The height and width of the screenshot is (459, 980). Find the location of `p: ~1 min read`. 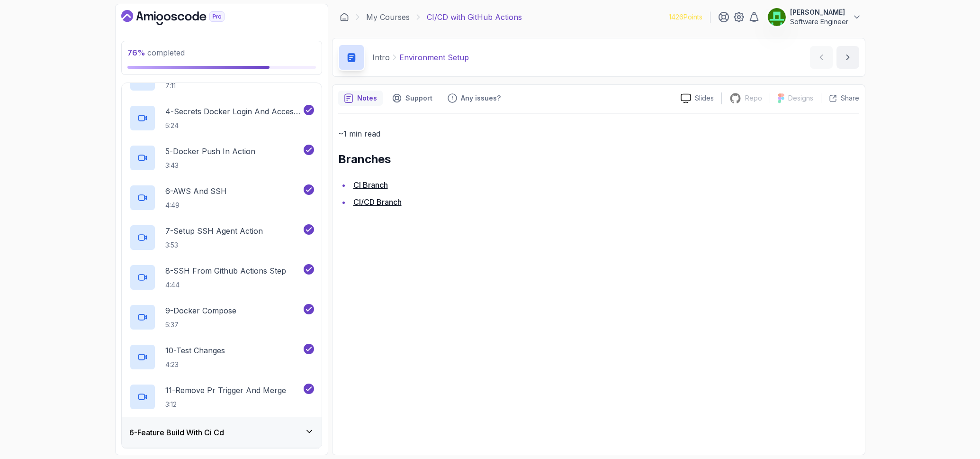

p: ~1 min read is located at coordinates (599, 133).